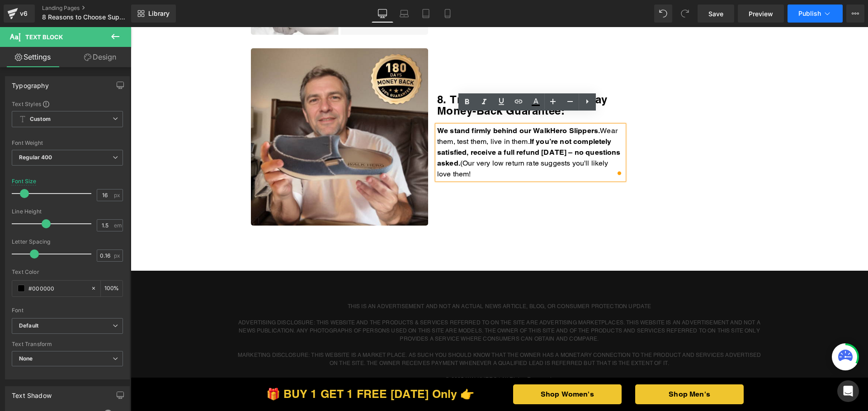 The image size is (868, 411). I want to click on button: More, so click(855, 13).